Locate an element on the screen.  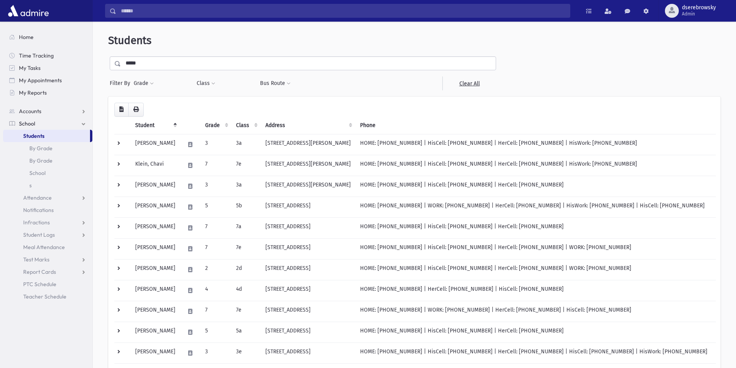
td: 5b is located at coordinates (246, 207).